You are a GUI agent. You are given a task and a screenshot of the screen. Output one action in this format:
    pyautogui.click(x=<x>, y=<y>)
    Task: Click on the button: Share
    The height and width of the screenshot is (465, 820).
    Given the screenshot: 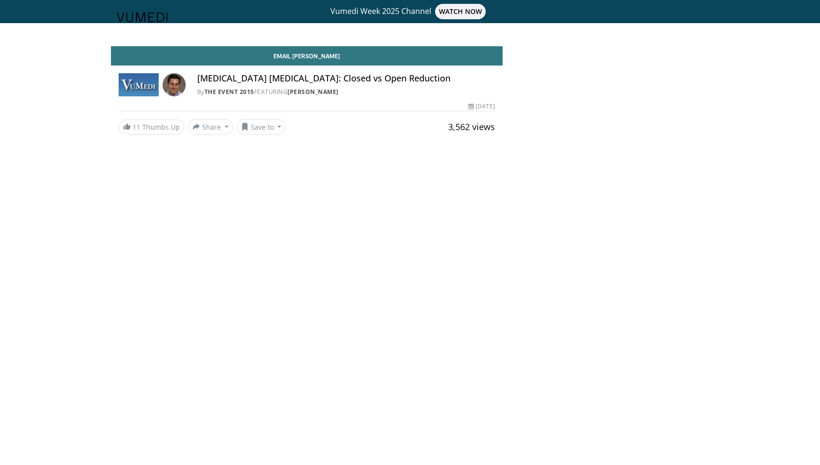 What is the action you would take?
    pyautogui.click(x=210, y=127)
    